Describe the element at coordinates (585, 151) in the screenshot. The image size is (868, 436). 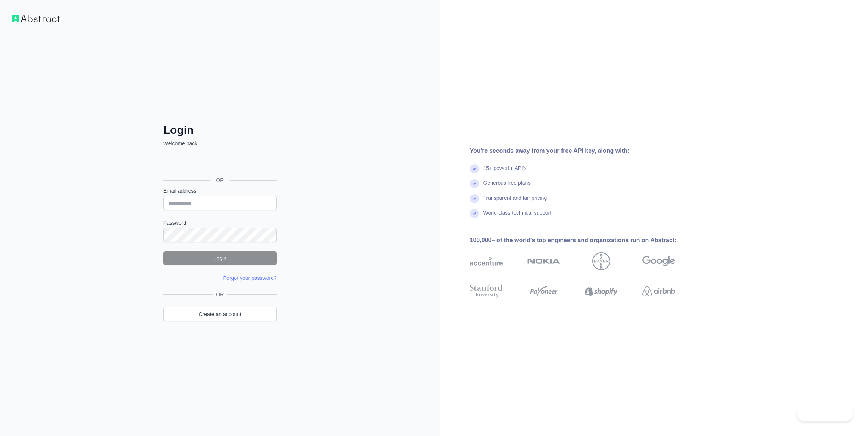
I see `div: You're seconds away from your free API key, along with:` at that location.